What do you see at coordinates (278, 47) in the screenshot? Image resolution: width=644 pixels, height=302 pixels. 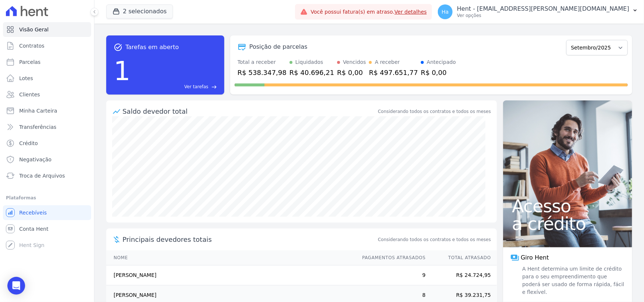 I see `div: Posição de parcelas` at bounding box center [278, 47].